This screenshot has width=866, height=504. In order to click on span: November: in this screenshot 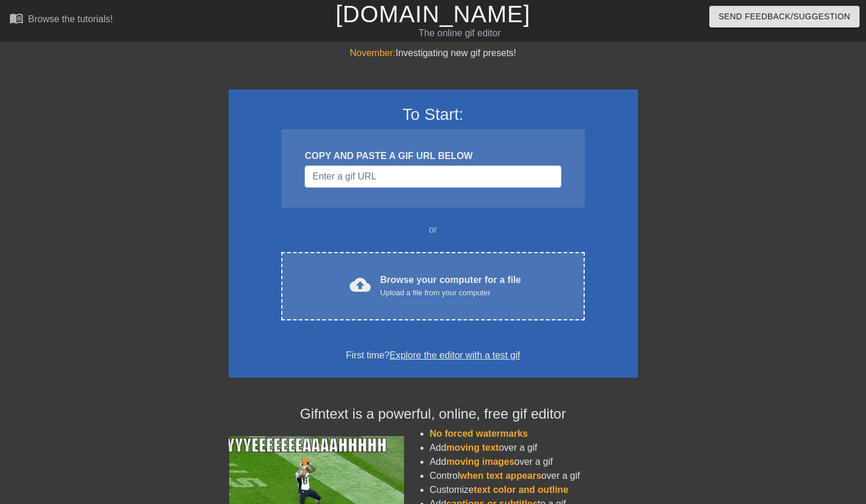, I will do `click(373, 53)`.